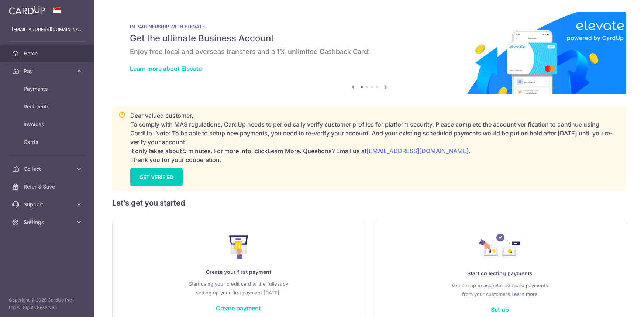 This screenshot has width=644, height=317. Describe the element at coordinates (284, 151) in the screenshot. I see `a: Learn More` at that location.